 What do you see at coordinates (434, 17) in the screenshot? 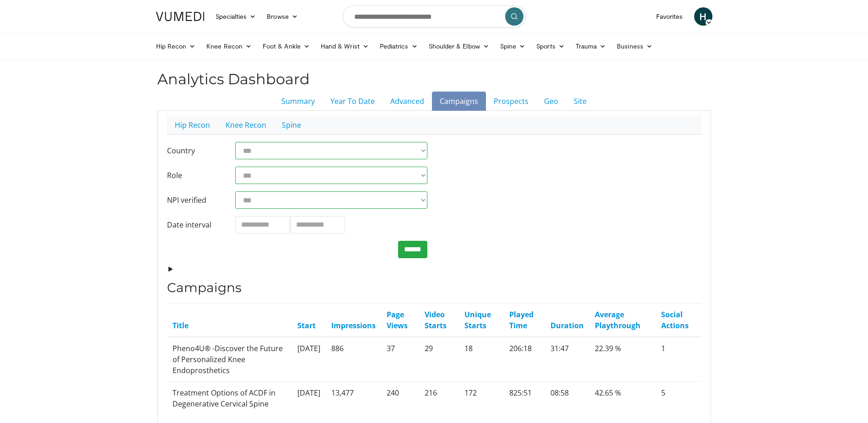
I see `input: Search topics, interventions` at bounding box center [434, 17].